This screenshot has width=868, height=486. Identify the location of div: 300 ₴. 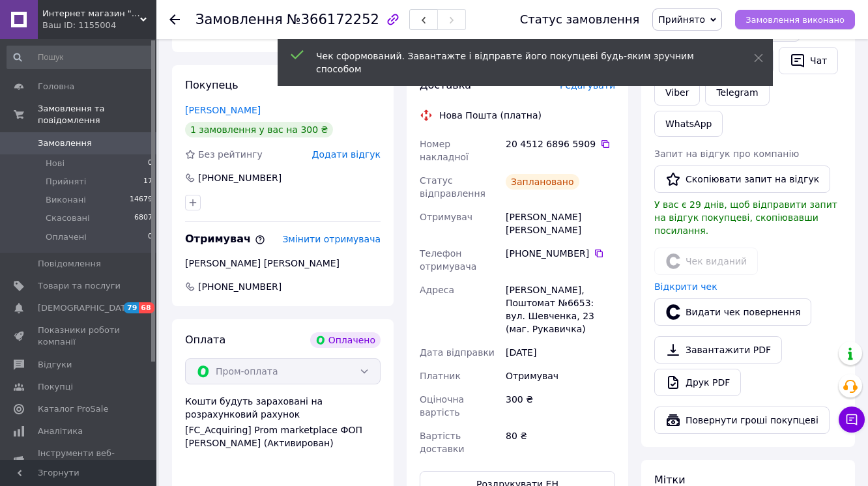
(560, 406).